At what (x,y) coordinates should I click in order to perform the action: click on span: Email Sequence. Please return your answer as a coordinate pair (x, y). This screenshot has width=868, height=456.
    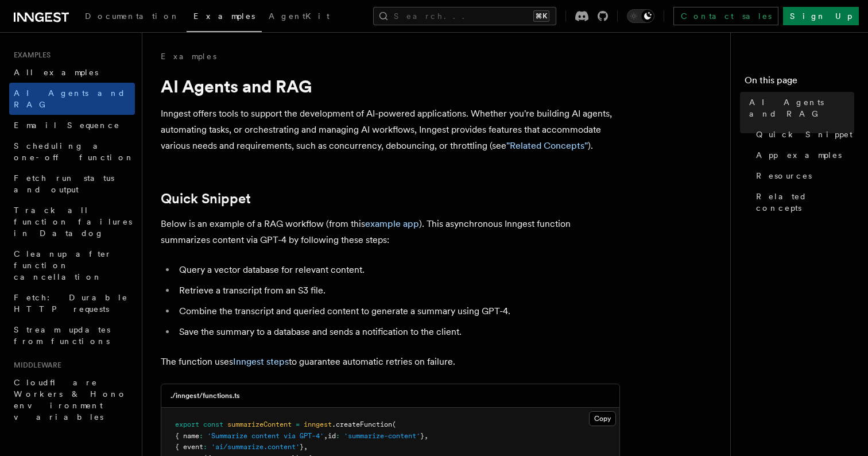
    Looking at the image, I should click on (66, 125).